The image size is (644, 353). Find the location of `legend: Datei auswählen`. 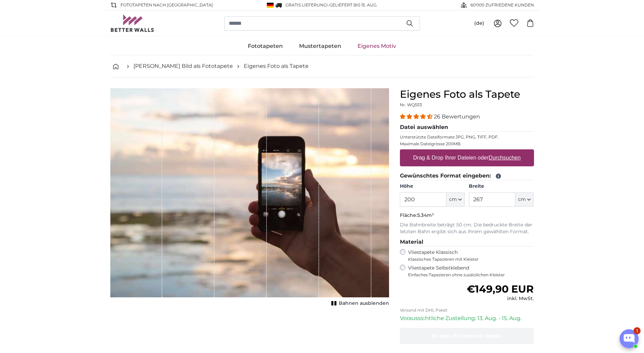

legend: Datei auswählen is located at coordinates (467, 128).